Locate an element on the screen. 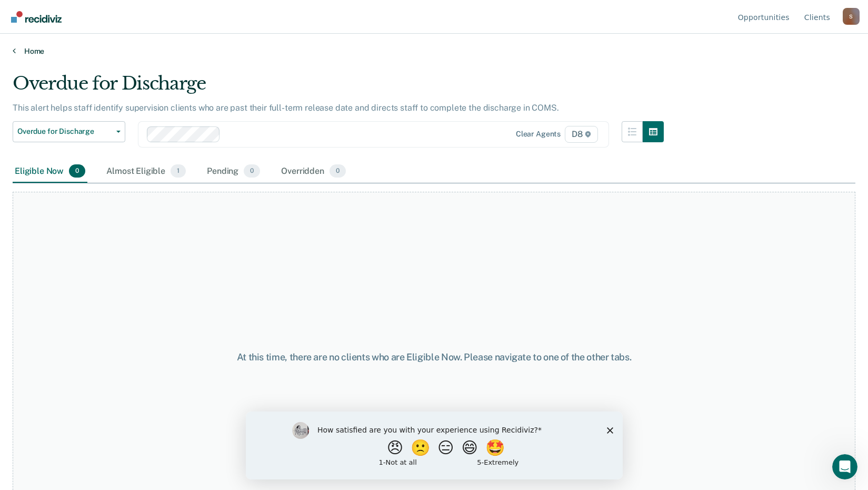 Image resolution: width=868 pixels, height=490 pixels. div: Almost Eligible1 is located at coordinates (146, 172).